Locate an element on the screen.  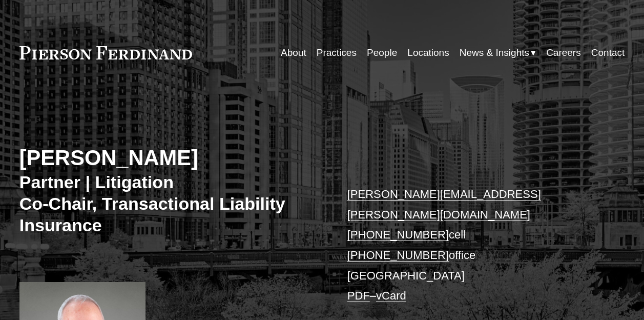
a: People is located at coordinates (382, 53).